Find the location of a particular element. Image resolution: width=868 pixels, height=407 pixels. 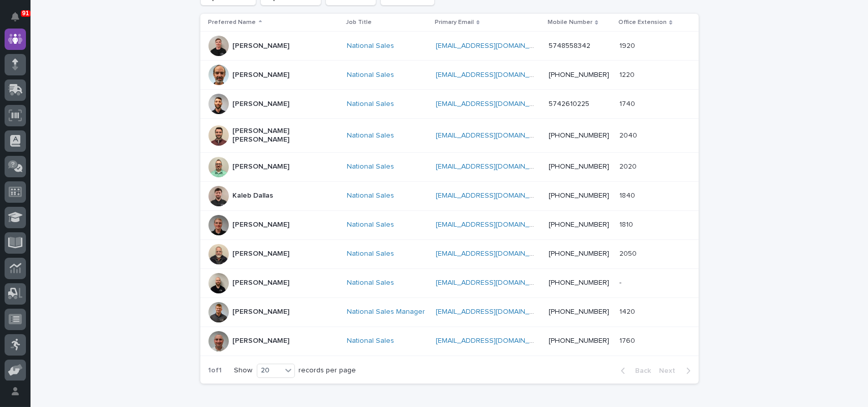

p: 2040 is located at coordinates (629, 134).